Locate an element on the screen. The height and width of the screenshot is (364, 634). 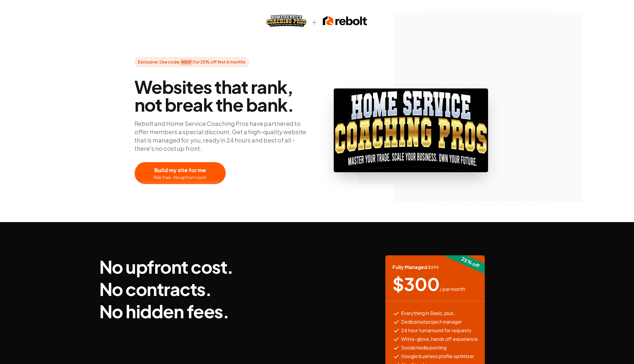
span: $ 300 is located at coordinates (416, 283).